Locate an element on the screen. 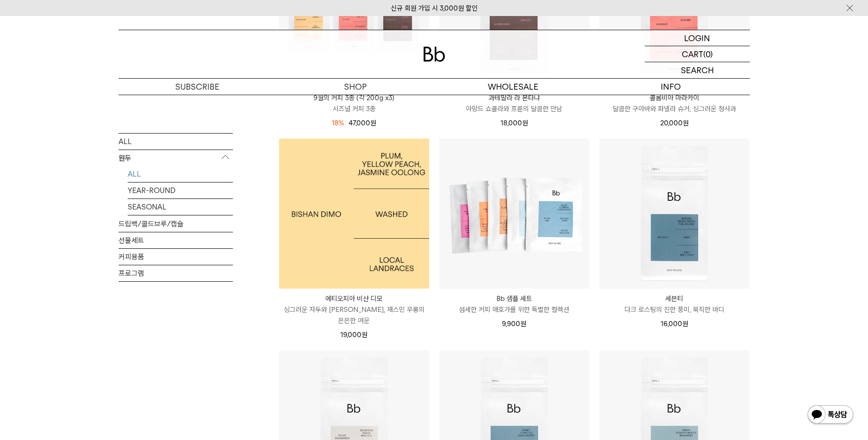 The width and height of the screenshot is (868, 440). img: 1000000480_add2_093.jpg is located at coordinates (354, 214).